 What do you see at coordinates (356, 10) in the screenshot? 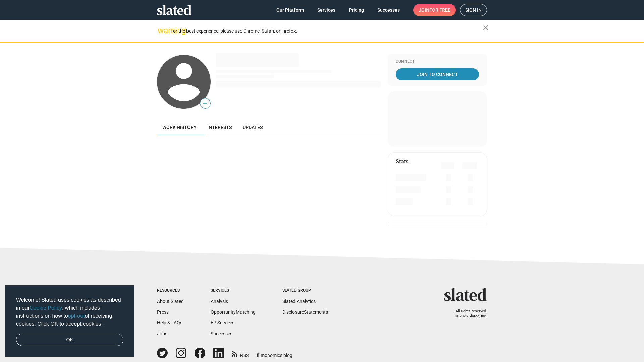
I see `span: Pricing` at bounding box center [356, 10].